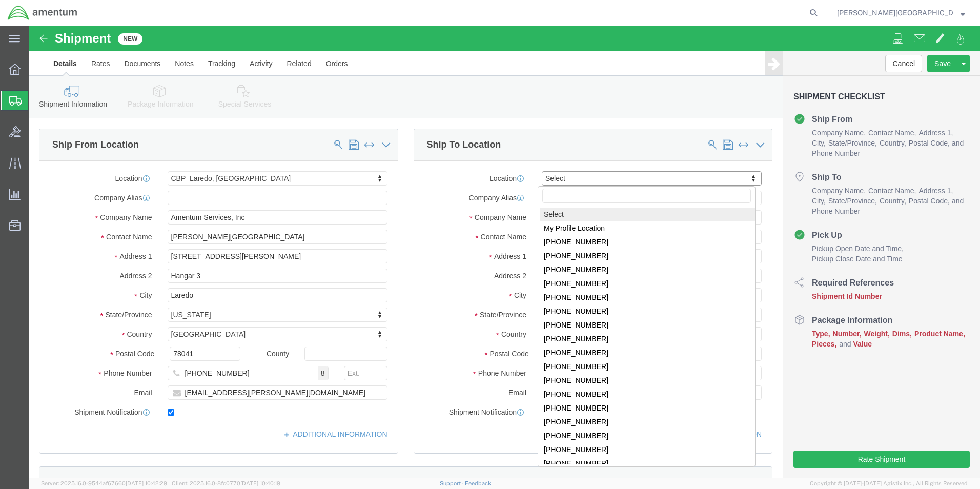 The height and width of the screenshot is (489, 980). I want to click on span: Server: 2025.16.0-9544af67660, so click(104, 483).